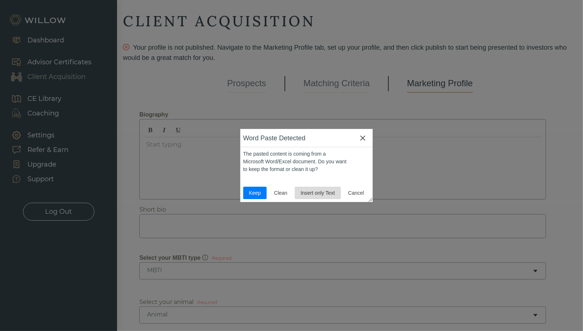  I want to click on span: Keep, so click(255, 193).